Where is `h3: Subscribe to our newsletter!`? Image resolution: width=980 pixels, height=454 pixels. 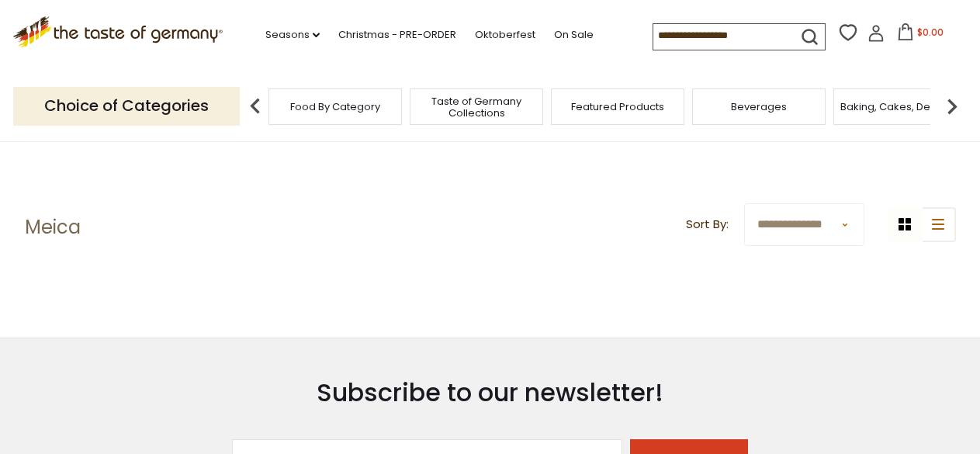 h3: Subscribe to our newsletter! is located at coordinates (490, 393).